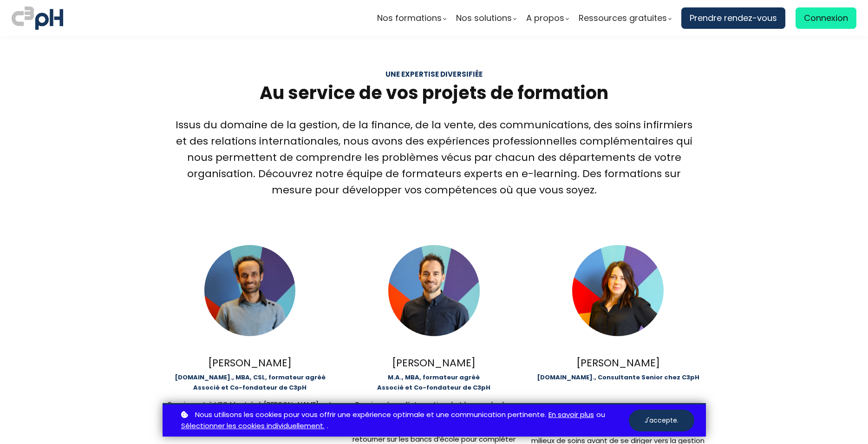 The width and height of the screenshot is (868, 444). What do you see at coordinates (661, 420) in the screenshot?
I see `button: J'accepte.` at bounding box center [661, 420].